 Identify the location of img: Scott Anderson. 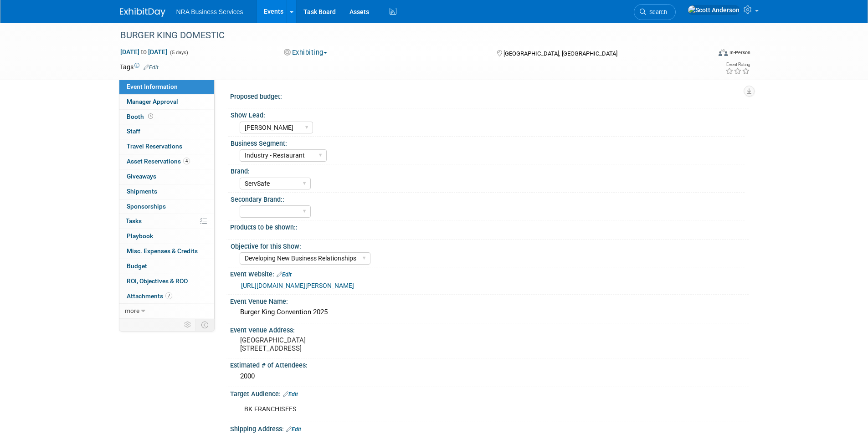
(714, 10).